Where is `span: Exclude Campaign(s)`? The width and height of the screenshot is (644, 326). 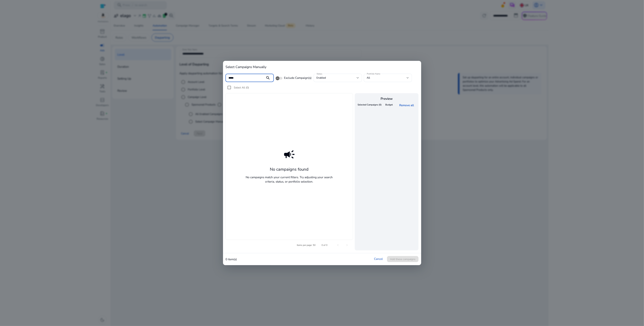 span: Exclude Campaign(s) is located at coordinates (298, 78).